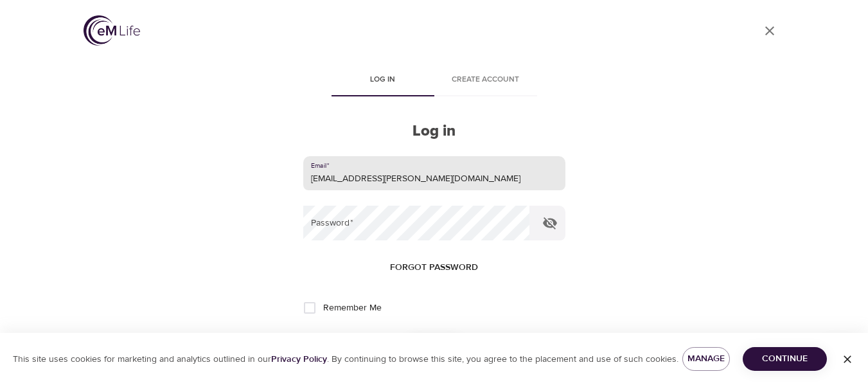 This screenshot has width=868, height=385. I want to click on h2: Log in, so click(434, 131).